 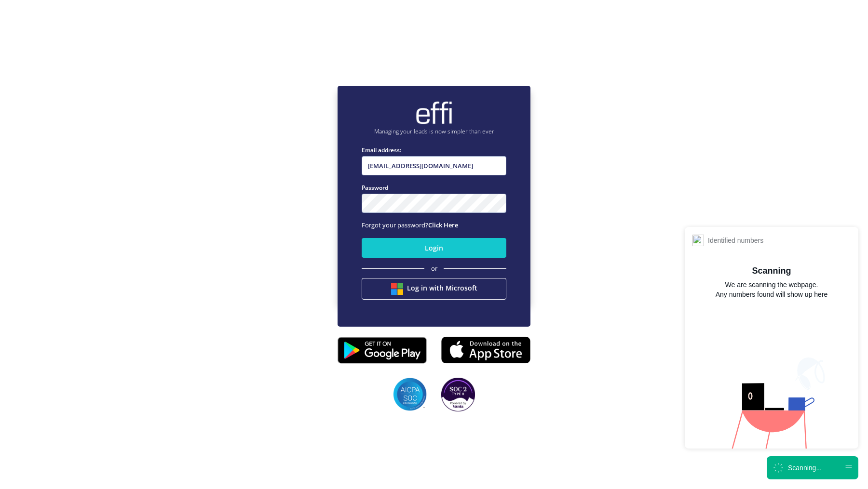 I want to click on img: btn google, so click(x=397, y=289).